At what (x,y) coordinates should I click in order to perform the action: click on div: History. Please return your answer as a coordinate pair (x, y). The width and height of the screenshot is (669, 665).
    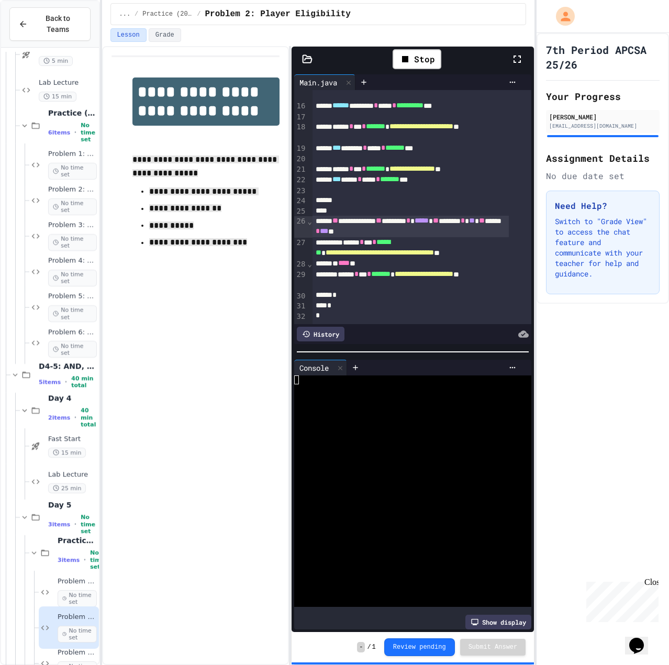
    Looking at the image, I should click on (320, 334).